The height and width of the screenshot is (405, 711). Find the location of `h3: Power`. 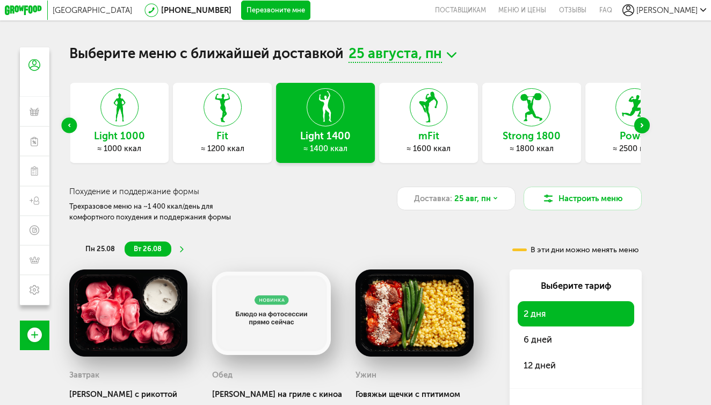

h3: Power is located at coordinates (635, 136).